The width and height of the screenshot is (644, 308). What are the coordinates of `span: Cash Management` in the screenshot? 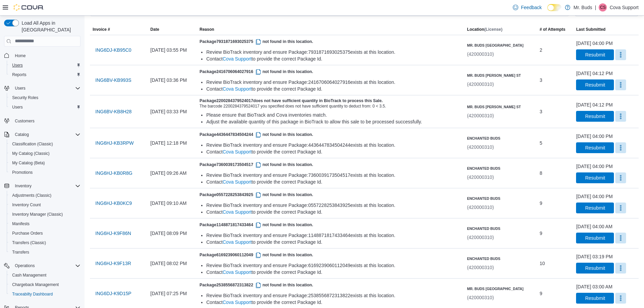 It's located at (45, 275).